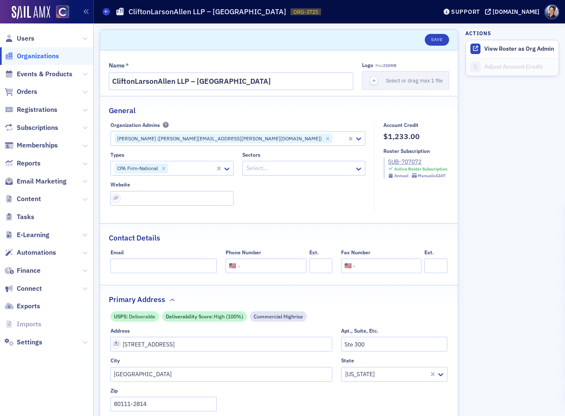 This screenshot has height=416, width=565. I want to click on a: E-Learning, so click(27, 235).